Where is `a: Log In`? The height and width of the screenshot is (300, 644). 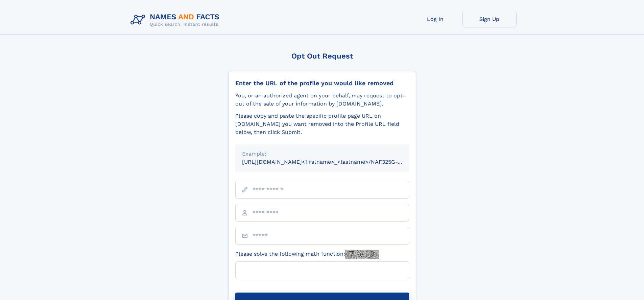
a: Log In is located at coordinates (435, 19).